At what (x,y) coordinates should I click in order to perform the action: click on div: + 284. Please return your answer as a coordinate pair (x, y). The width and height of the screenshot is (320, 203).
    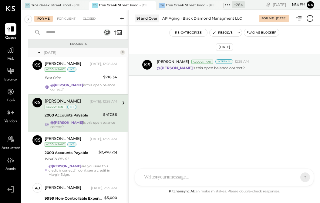
    Looking at the image, I should click on (238, 5).